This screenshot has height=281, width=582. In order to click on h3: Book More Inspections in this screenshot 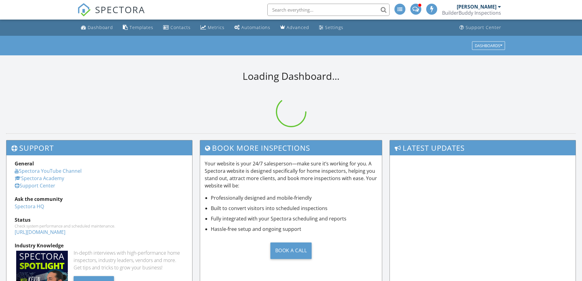, I will do `click(291, 148)`.